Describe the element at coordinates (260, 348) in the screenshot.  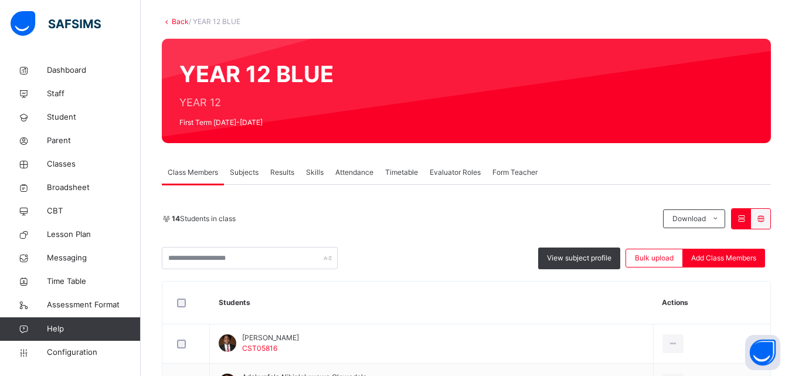
I see `span: CST05816` at that location.